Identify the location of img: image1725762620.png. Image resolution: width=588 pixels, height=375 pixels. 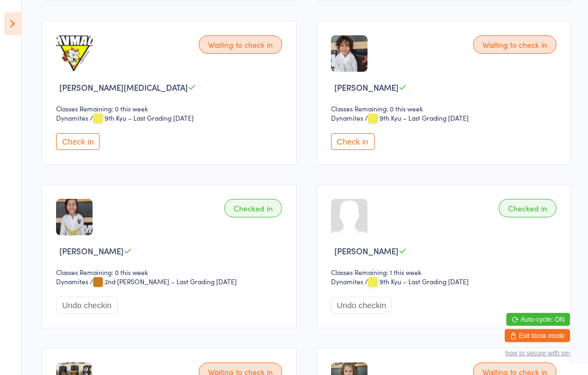
(74, 53).